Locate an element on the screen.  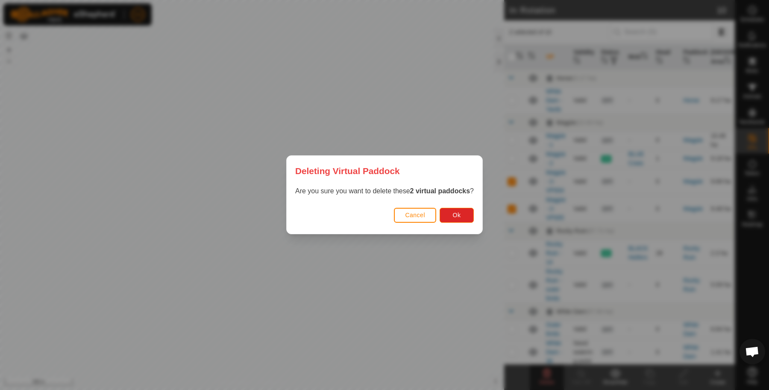
span: Ok is located at coordinates (457, 216).